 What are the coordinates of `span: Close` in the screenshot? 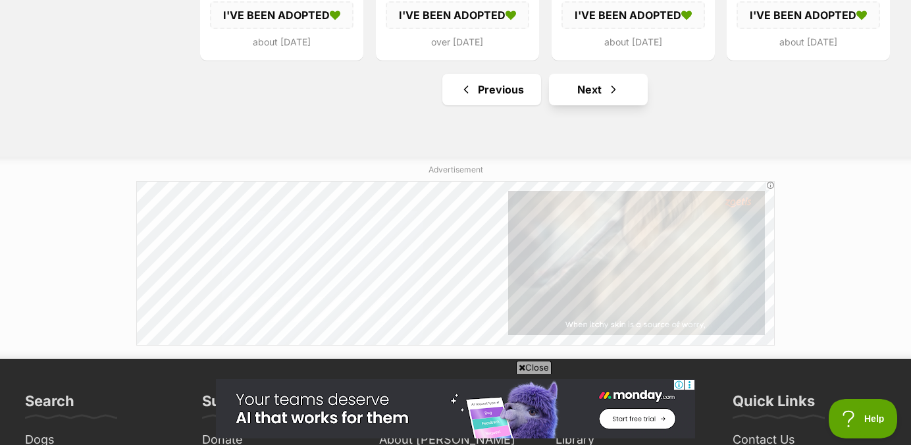 It's located at (534, 367).